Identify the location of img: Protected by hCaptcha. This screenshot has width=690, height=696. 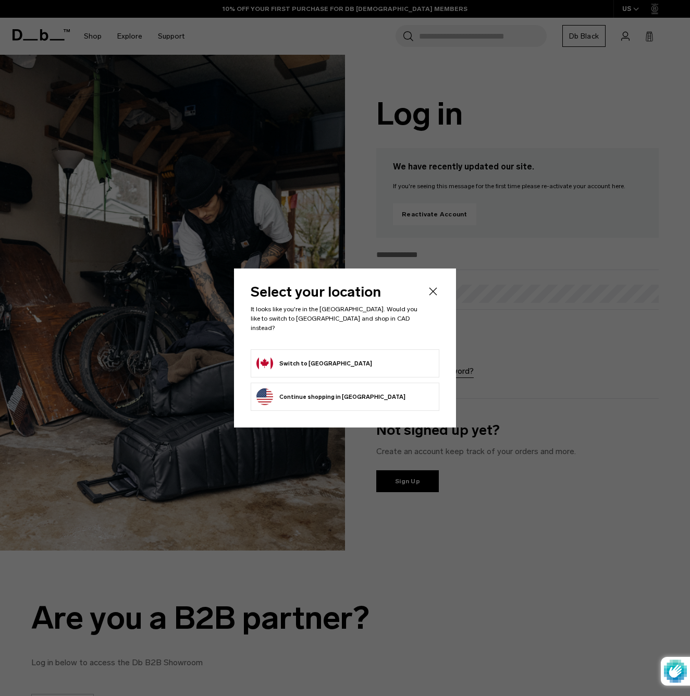
(675, 671).